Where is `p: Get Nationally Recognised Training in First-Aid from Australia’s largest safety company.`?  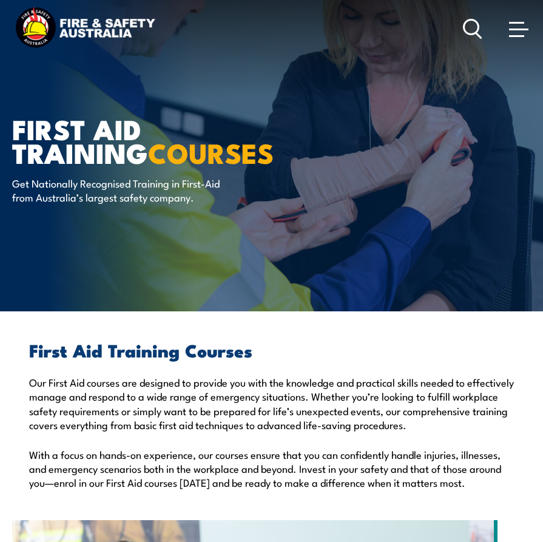 p: Get Nationally Recognised Training in First-Aid from Australia’s largest safety company. is located at coordinates (123, 190).